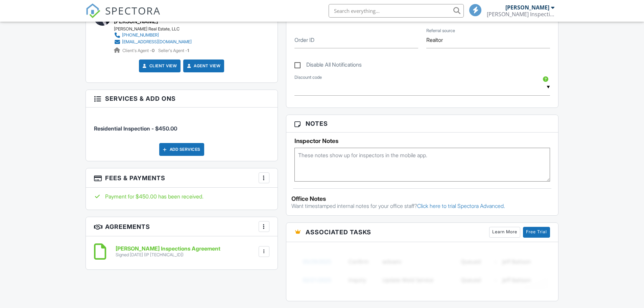  Describe the element at coordinates (338, 232) in the screenshot. I see `span: Associated Tasks` at that location.